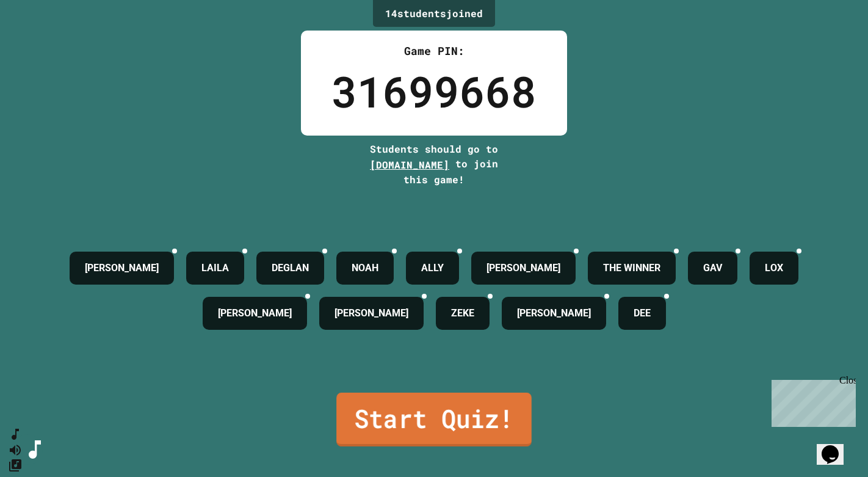 The image size is (868, 477). I want to click on button: Mute music, so click(15, 449).